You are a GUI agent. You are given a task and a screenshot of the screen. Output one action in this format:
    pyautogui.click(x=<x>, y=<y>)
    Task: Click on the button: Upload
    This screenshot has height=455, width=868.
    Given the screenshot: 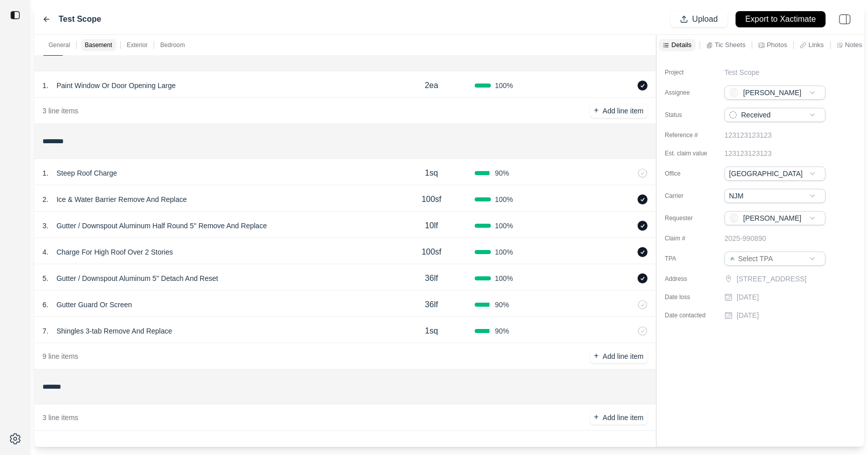 What is the action you would take?
    pyautogui.click(x=699, y=19)
    